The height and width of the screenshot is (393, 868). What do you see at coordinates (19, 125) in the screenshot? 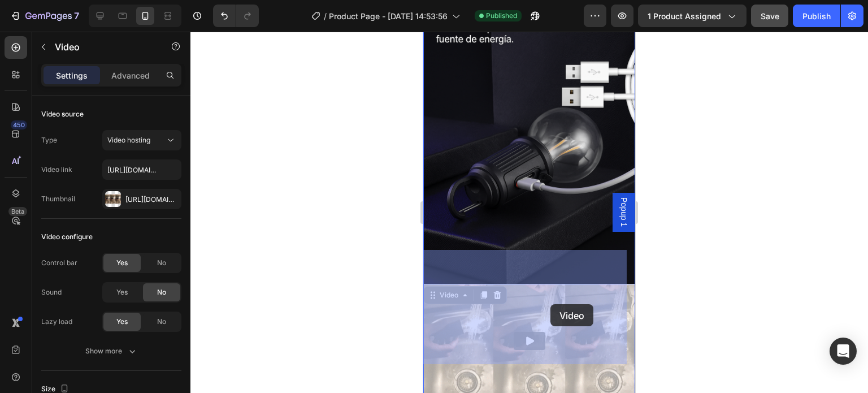
I see `div: 450` at bounding box center [19, 125].